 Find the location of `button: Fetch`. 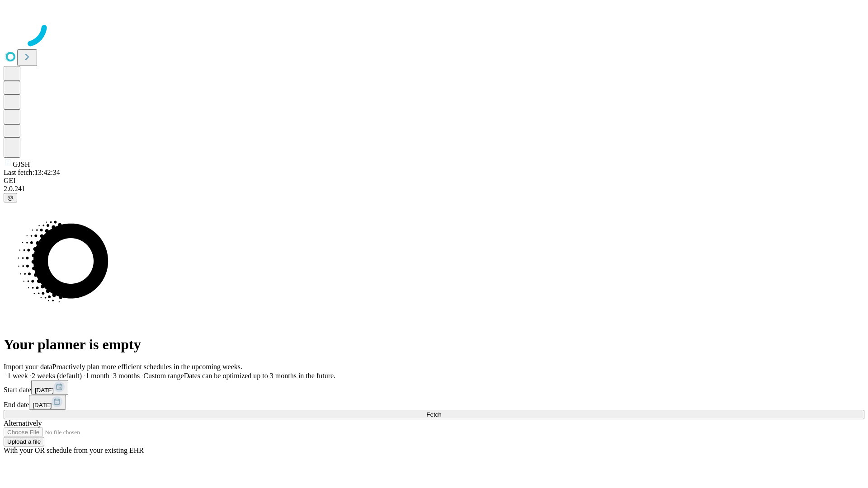

button: Fetch is located at coordinates (434, 415).